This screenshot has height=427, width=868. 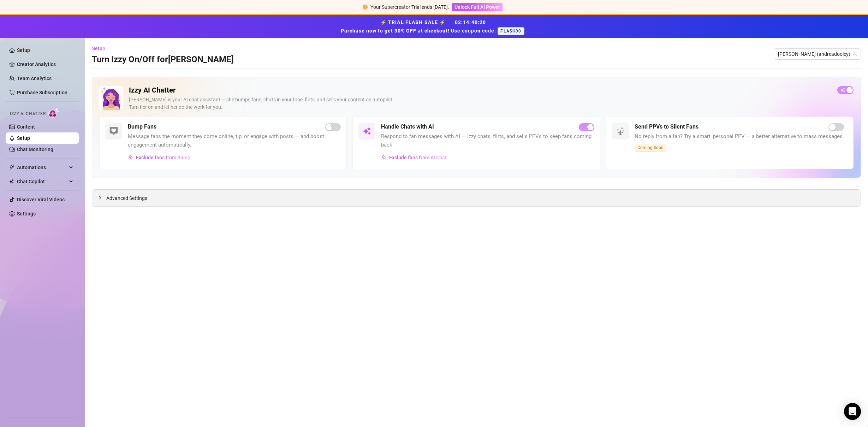 What do you see at coordinates (100, 197) in the screenshot?
I see `span: collapsed` at bounding box center [100, 197].